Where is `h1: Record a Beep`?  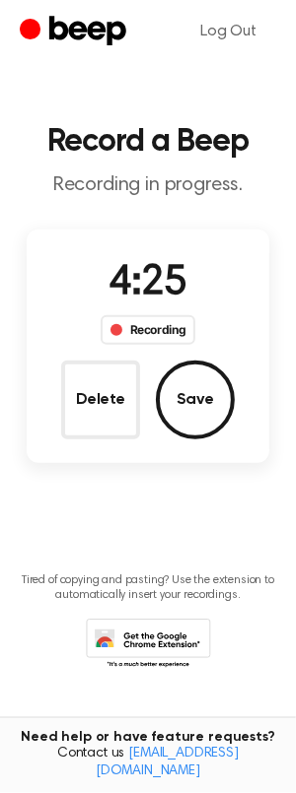 h1: Record a Beep is located at coordinates (148, 142).